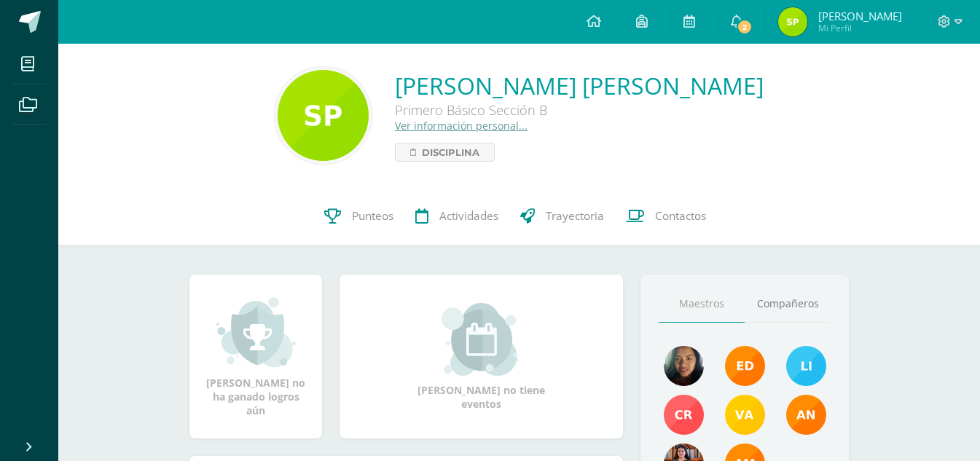 The width and height of the screenshot is (980, 461). I want to click on a: Maestros, so click(701, 304).